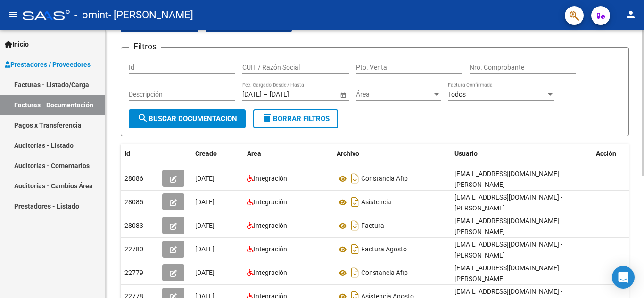 The height and width of the screenshot is (298, 644). I want to click on span: Borrar Filtros, so click(296, 119).